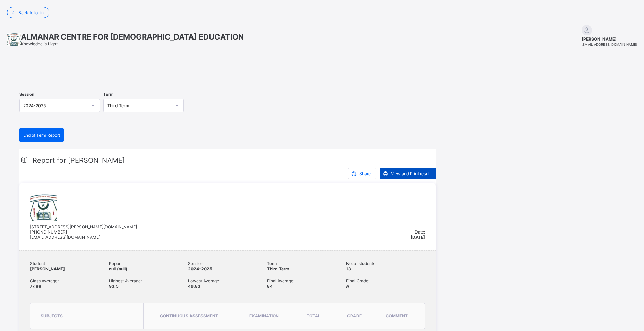 This screenshot has width=644, height=331. What do you see at coordinates (40, 44) in the screenshot?
I see `span: Knowledge is Light` at bounding box center [40, 44].